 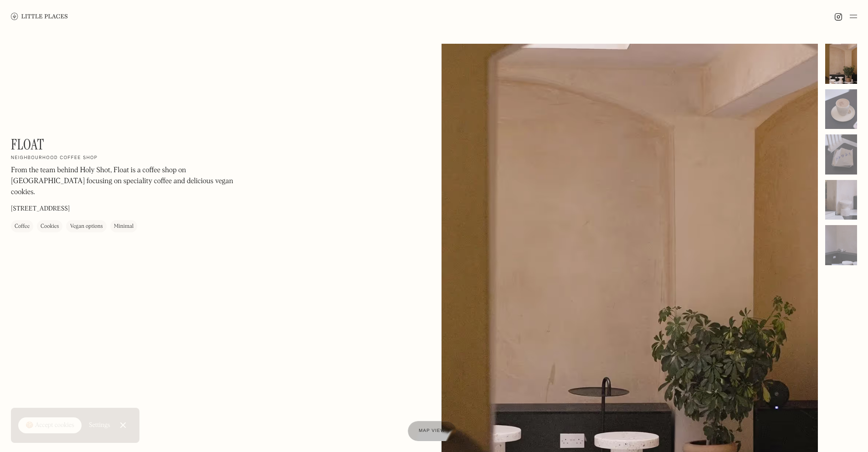 What do you see at coordinates (123, 426) in the screenshot?
I see `div: Close Cookie Popup` at bounding box center [123, 426].